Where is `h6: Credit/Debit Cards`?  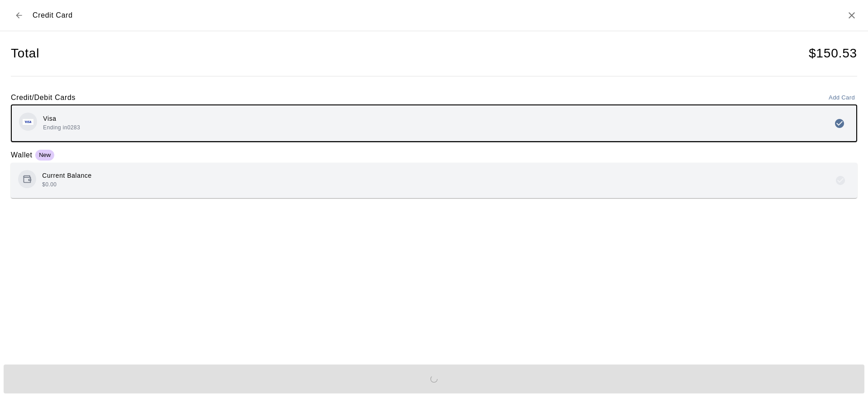 h6: Credit/Debit Cards is located at coordinates (43, 98).